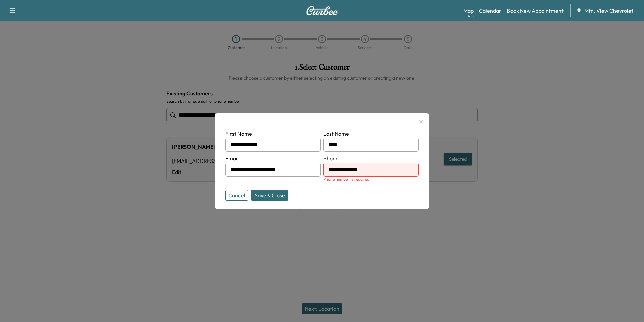 The width and height of the screenshot is (644, 322). Describe the element at coordinates (490, 11) in the screenshot. I see `a: Calendar` at that location.